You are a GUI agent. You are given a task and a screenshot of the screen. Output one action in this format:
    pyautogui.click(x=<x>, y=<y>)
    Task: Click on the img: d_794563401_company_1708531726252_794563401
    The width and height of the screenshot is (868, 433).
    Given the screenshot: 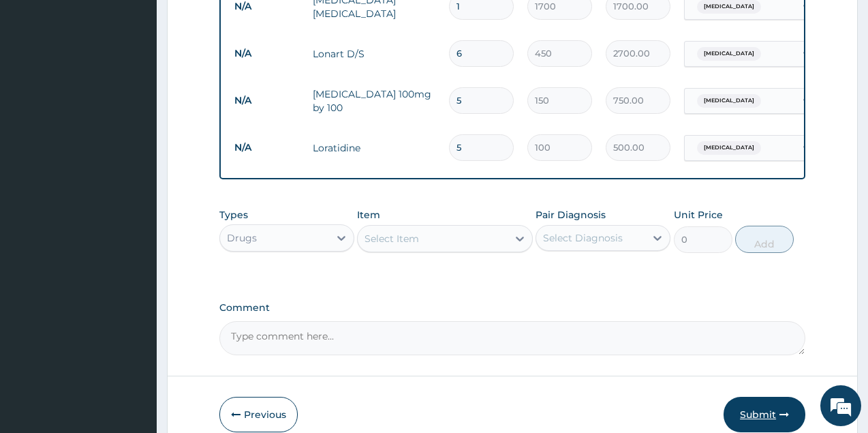 What is the action you would take?
    pyautogui.click(x=40, y=86)
    